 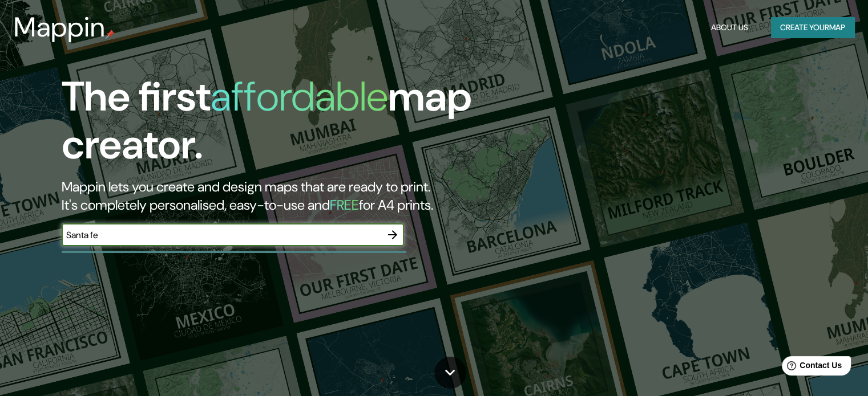 What do you see at coordinates (278, 196) in the screenshot?
I see `h2: Mappin lets you create and design maps that are ready to print. It's completely personalised, eas...` at bounding box center [278, 196].